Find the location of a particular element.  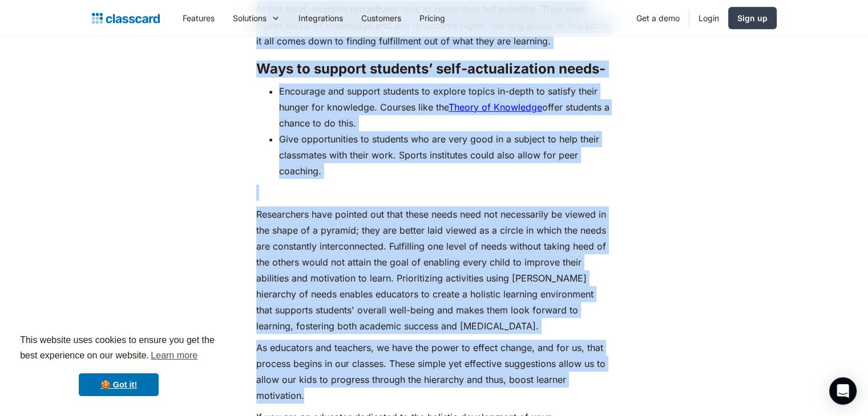

a: Get a demo is located at coordinates (658, 18).